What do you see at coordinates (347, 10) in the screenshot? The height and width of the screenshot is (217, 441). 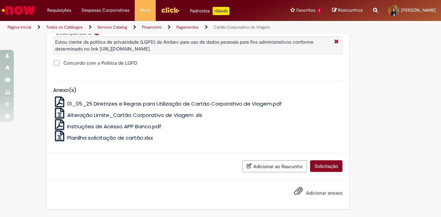 I see `a: Rascunhos` at bounding box center [347, 10].